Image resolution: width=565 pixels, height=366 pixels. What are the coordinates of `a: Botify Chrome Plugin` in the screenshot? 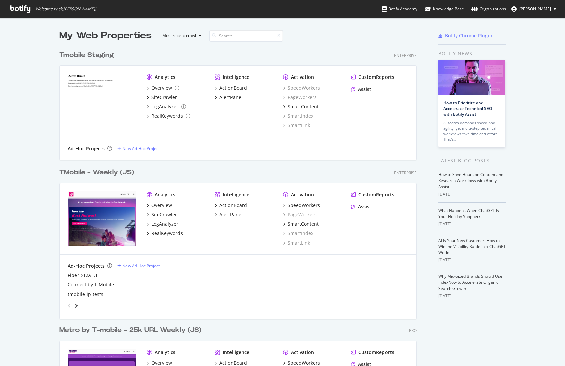 It's located at (465, 36).